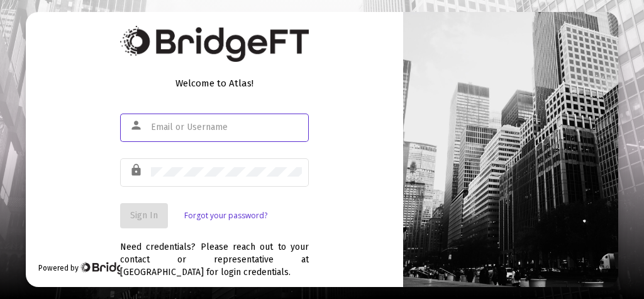  I want to click on div: Welcome to Atlas!, so click(215, 83).